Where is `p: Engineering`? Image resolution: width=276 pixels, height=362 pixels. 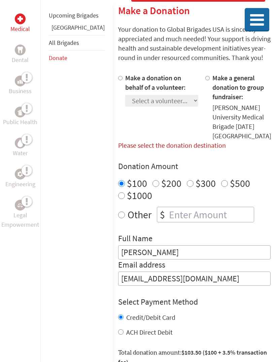
p: Engineering is located at coordinates (20, 184).